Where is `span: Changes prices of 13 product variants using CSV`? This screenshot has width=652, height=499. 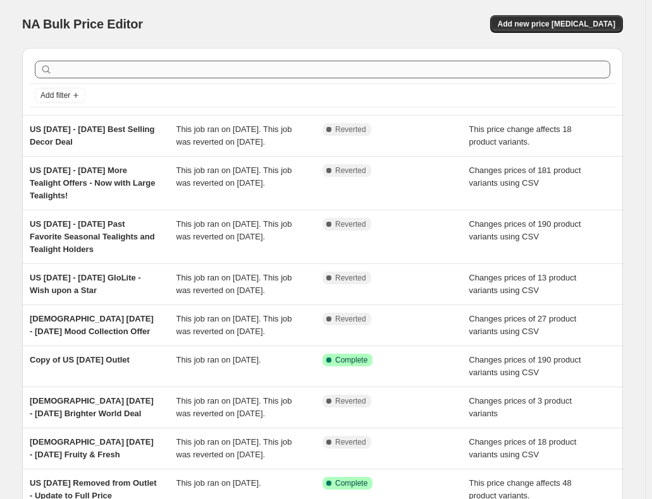
span: Changes prices of 13 product variants using CSV is located at coordinates (523, 284).